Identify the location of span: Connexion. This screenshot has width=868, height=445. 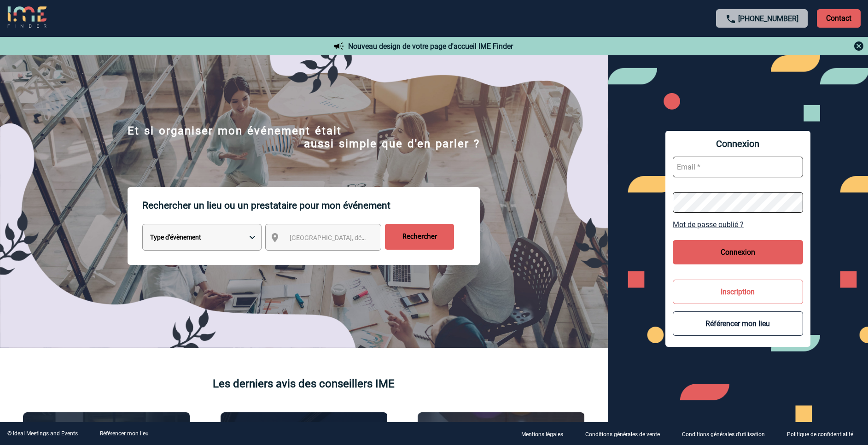
(738, 144).